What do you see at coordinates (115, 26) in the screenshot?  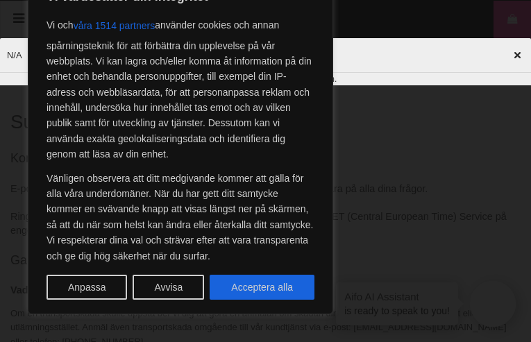 I see `button: våra 1514 partners` at bounding box center [115, 26].